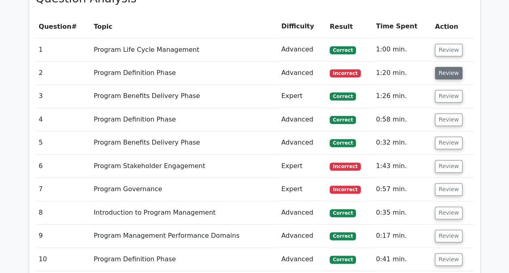 The width and height of the screenshot is (509, 273). What do you see at coordinates (184, 166) in the screenshot?
I see `td: Program Stakeholder Engagement` at bounding box center [184, 166].